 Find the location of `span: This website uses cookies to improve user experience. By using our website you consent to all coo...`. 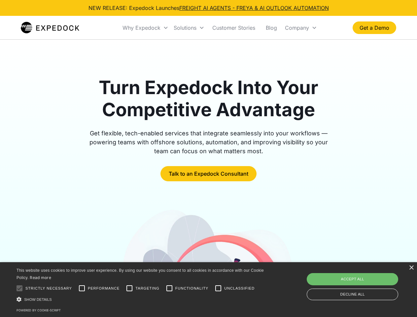

span: This website uses cookies to improve user experience. By using our website you consent to all coo... is located at coordinates (140, 274).